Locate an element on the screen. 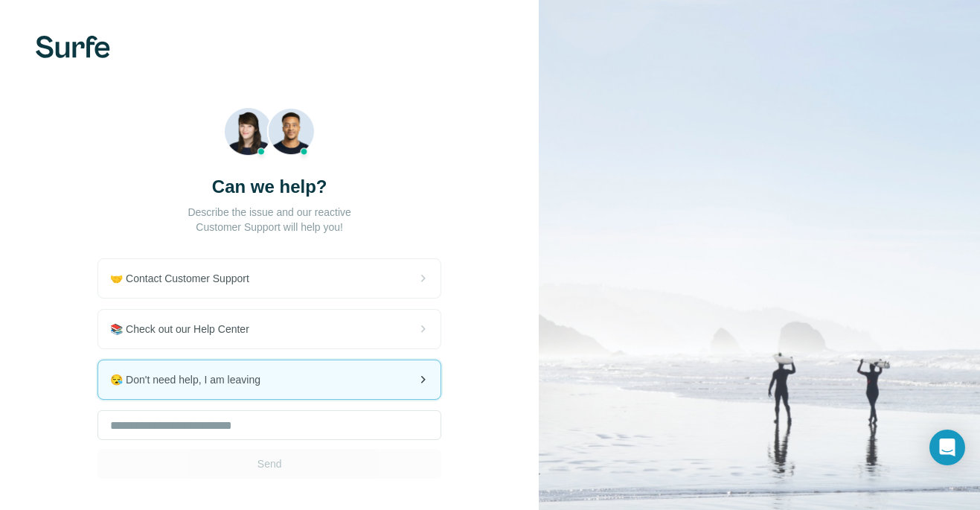  span: 📚 Check out our Help Center is located at coordinates (185, 329).